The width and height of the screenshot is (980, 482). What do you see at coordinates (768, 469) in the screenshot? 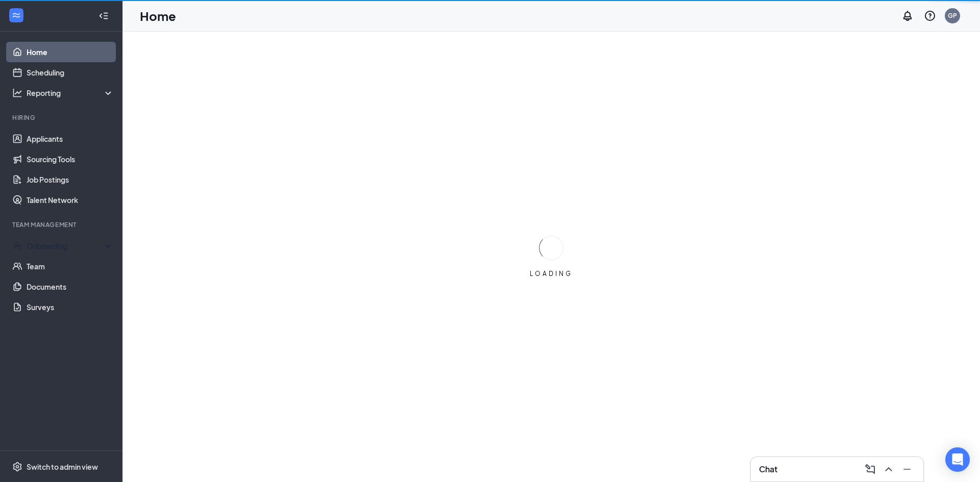
I see `h3: Chat` at bounding box center [768, 469].